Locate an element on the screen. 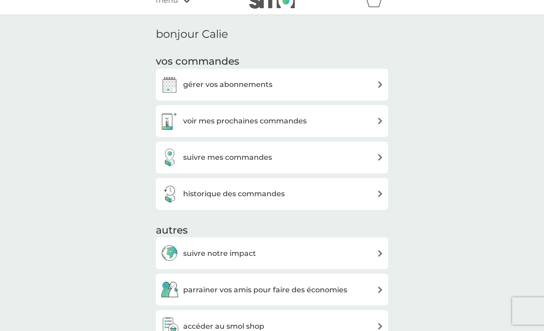  h3: autres is located at coordinates (272, 231).